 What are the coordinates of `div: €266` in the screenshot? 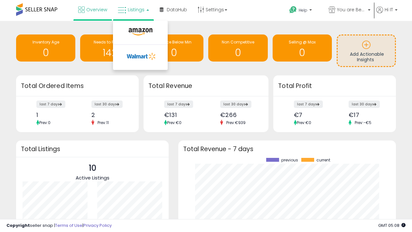 It's located at (238, 115).